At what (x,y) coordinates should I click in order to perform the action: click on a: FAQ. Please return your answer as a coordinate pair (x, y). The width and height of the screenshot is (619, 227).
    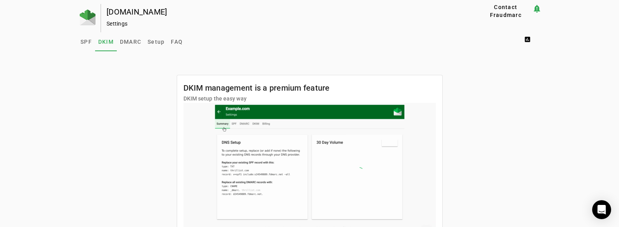
    Looking at the image, I should click on (177, 42).